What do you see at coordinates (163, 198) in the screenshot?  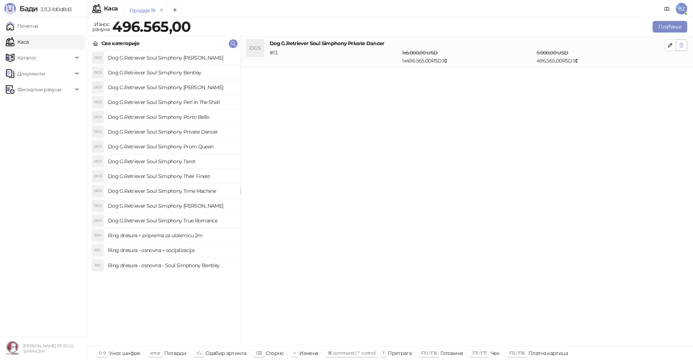 I see `div: grid` at bounding box center [163, 198].